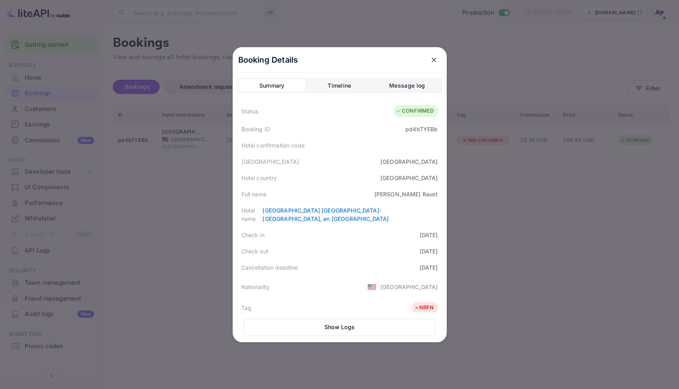 This screenshot has height=389, width=679. Describe the element at coordinates (246, 308) in the screenshot. I see `div: Tag` at that location.